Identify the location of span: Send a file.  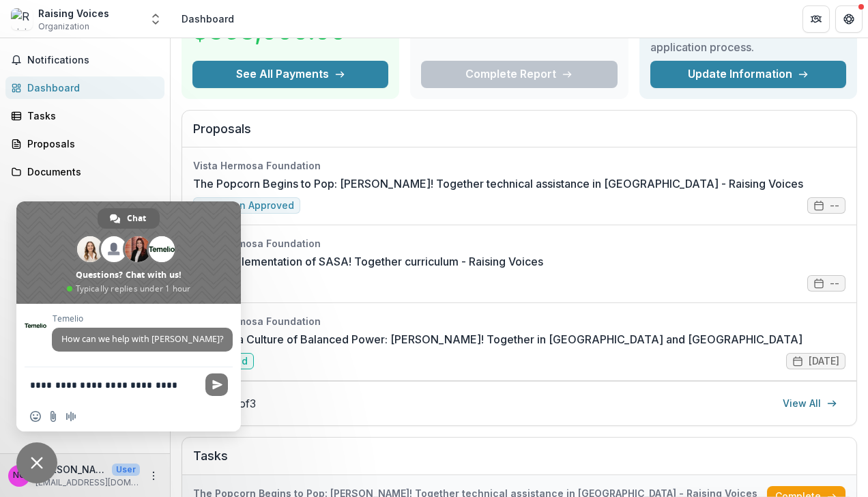
(54, 416).